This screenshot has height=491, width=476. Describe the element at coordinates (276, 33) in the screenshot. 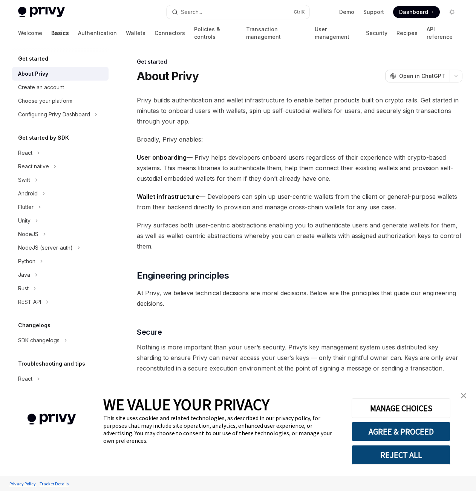

I see `a: Transaction management` at that location.